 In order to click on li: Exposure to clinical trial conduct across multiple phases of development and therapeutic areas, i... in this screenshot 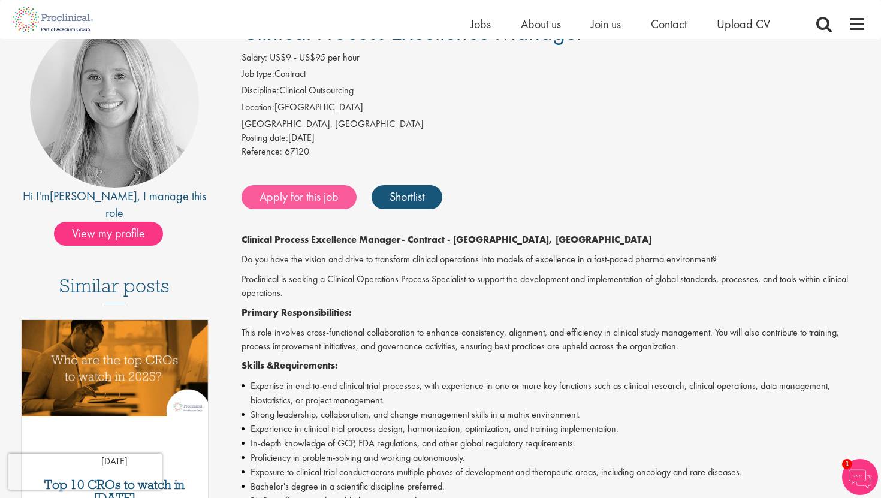, I will do `click(554, 472)`.